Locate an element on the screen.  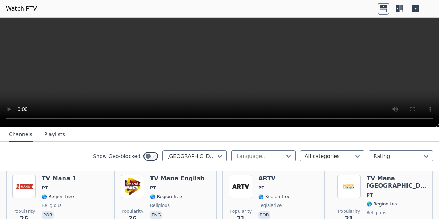
h6: ARTV is located at coordinates (274, 179).